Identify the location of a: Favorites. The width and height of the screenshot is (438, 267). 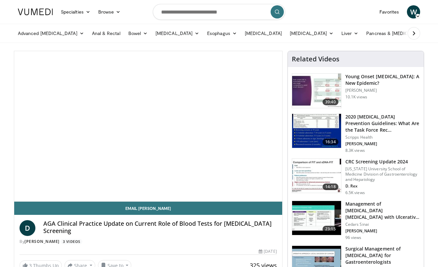
(389, 12).